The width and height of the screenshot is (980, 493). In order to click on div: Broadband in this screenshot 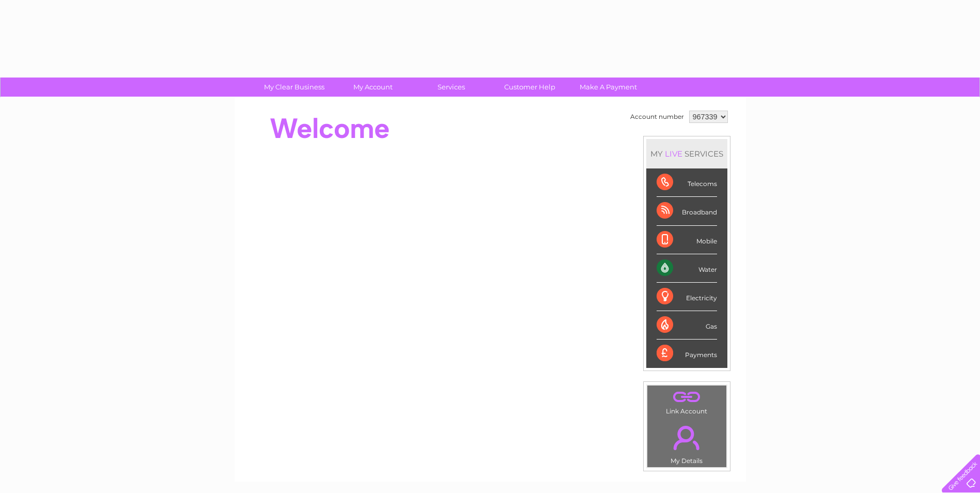, I will do `click(686, 211)`.